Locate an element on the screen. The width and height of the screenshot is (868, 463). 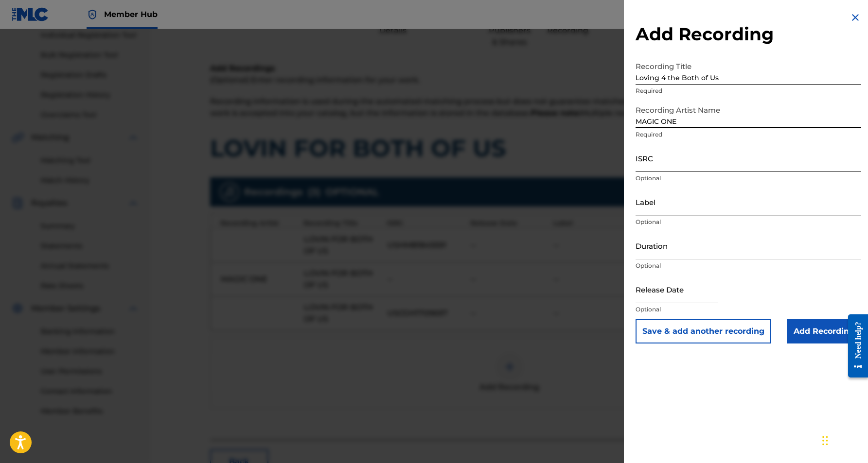
div: Need help? is located at coordinates (17, 34).